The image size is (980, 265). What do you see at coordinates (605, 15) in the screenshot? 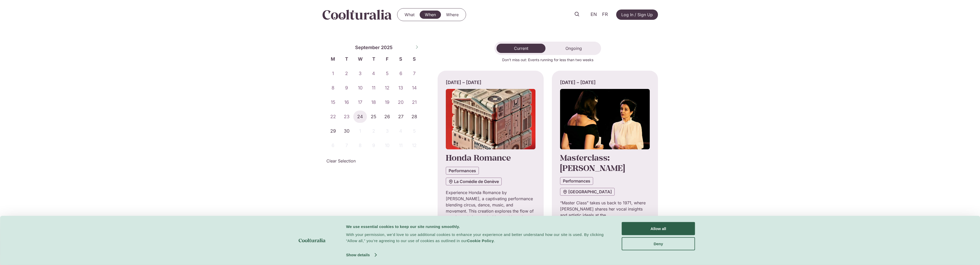
I see `a: FR` at bounding box center [605, 15].